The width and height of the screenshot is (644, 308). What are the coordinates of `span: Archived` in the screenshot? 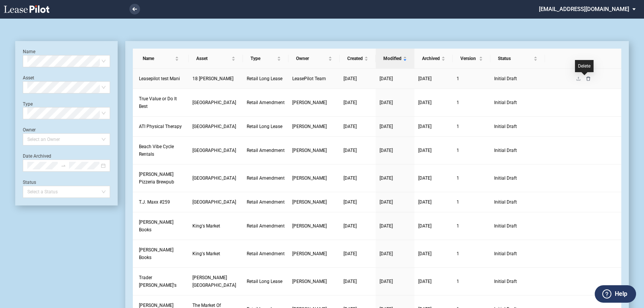 It's located at (431, 58).